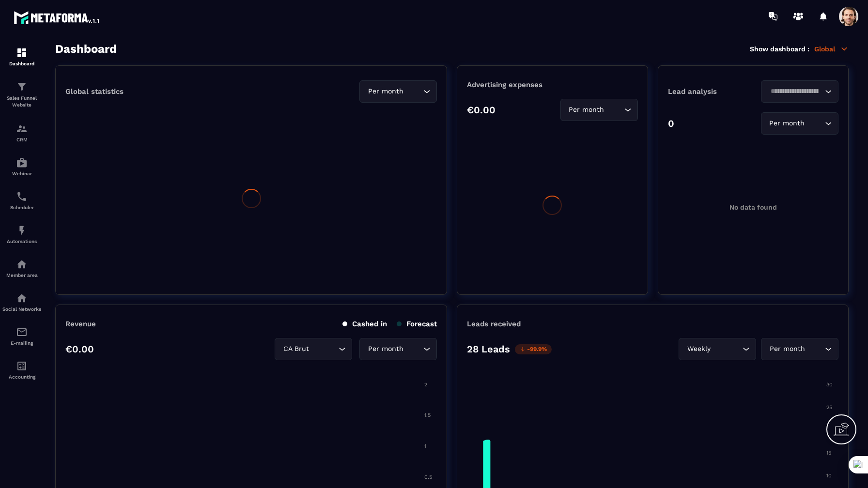 The width and height of the screenshot is (868, 488). What do you see at coordinates (22, 133) in the screenshot?
I see `a: formationformationCRM` at bounding box center [22, 133].